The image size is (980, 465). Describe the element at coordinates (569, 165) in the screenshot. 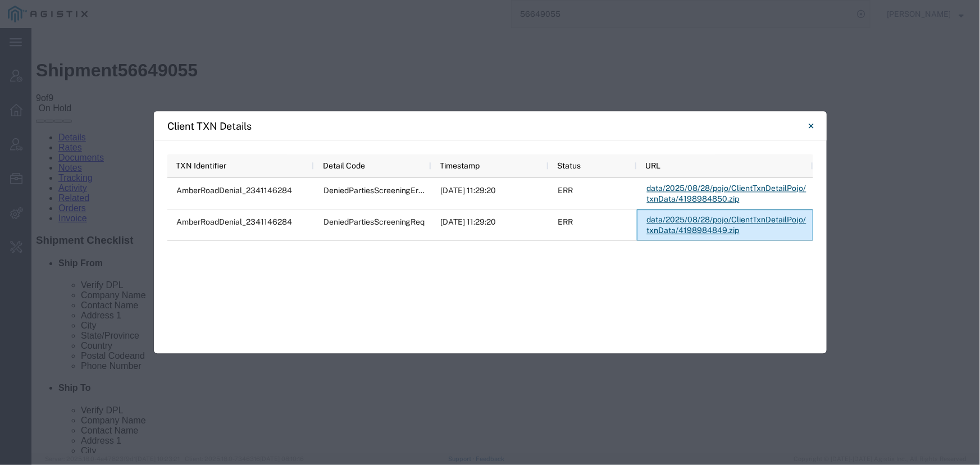

I see `span: Status` at that location.